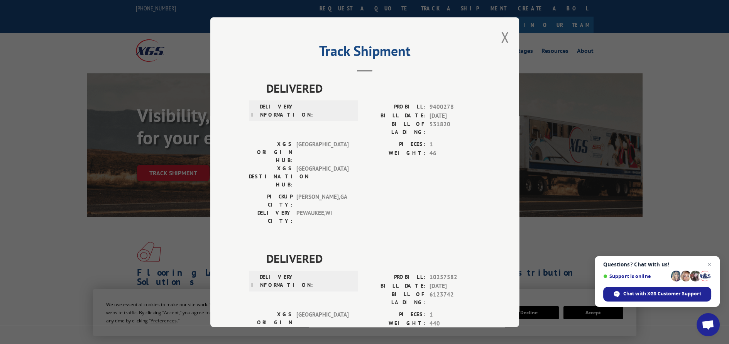  What do you see at coordinates (709, 264) in the screenshot?
I see `span: Close chat` at bounding box center [709, 264].